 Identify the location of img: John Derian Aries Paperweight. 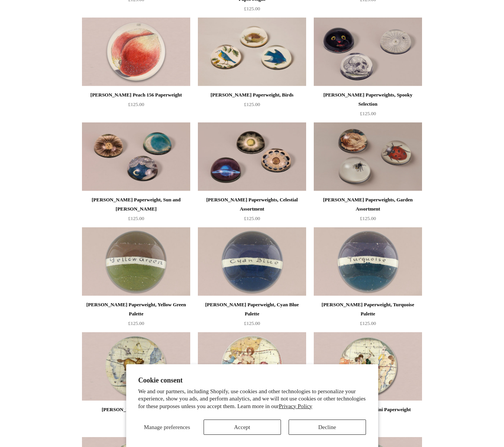
(136, 367).